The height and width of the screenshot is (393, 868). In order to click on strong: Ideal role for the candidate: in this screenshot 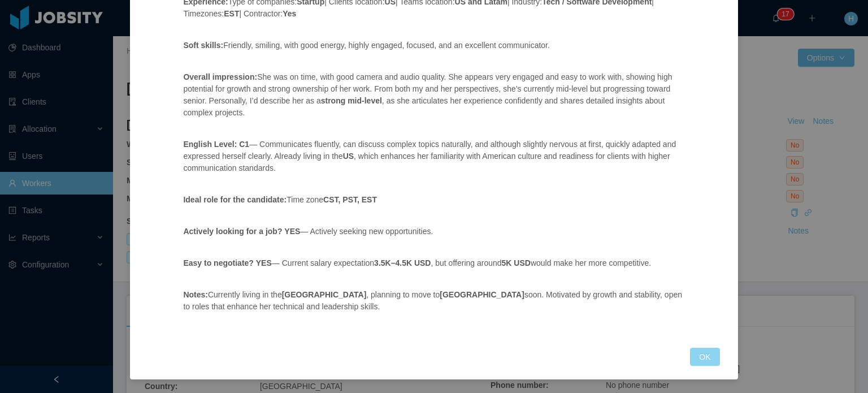, I will do `click(234, 199)`.